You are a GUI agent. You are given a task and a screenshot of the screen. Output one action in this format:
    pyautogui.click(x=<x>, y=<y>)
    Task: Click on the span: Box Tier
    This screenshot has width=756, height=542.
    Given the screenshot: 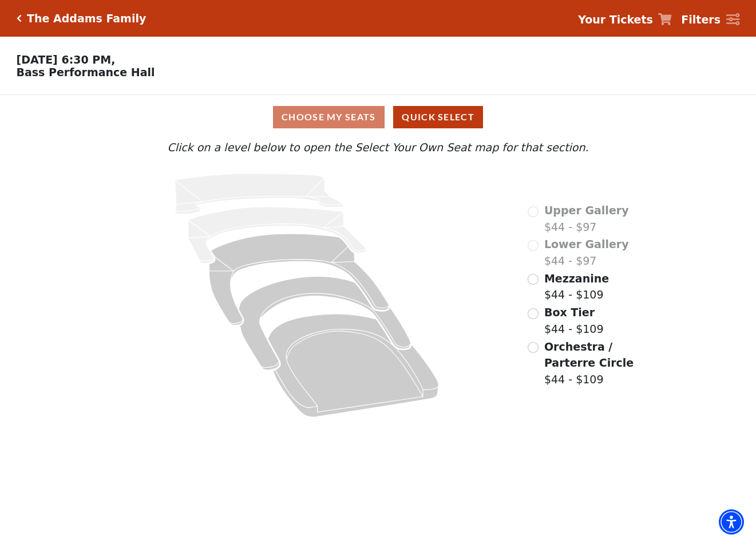 What is the action you would take?
    pyautogui.click(x=570, y=312)
    